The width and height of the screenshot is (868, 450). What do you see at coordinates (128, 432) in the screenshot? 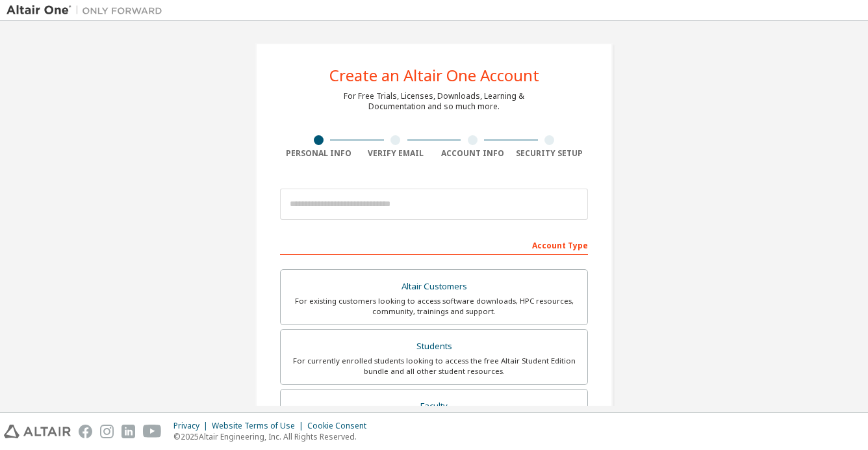
I see `img: linkedin.svg` at bounding box center [128, 432].